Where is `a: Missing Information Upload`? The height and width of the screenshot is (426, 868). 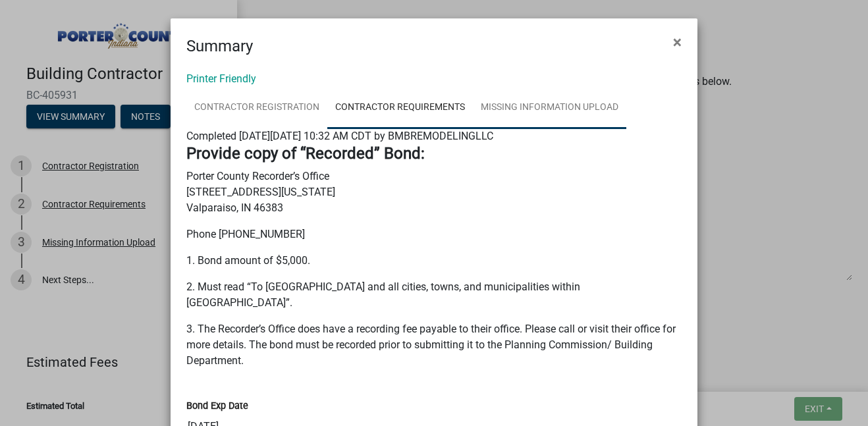 a: Missing Information Upload is located at coordinates (550, 108).